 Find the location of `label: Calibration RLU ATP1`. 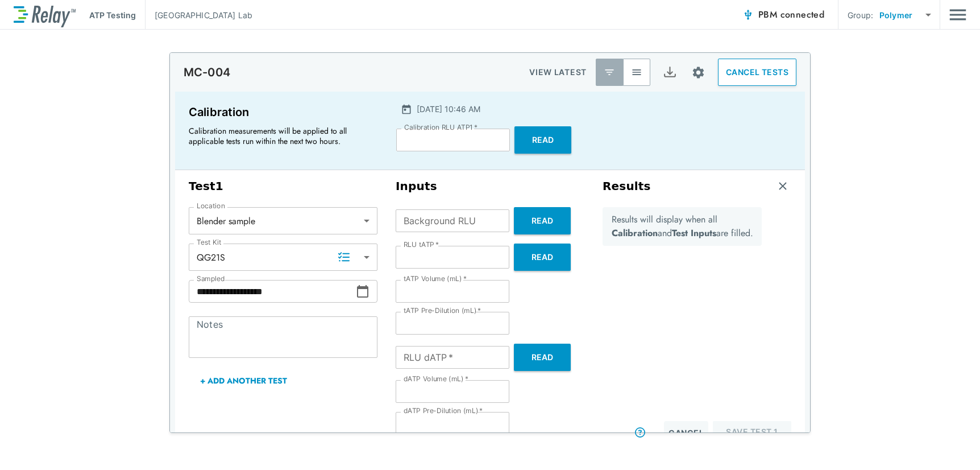

label: Calibration RLU ATP1 is located at coordinates (441, 127).